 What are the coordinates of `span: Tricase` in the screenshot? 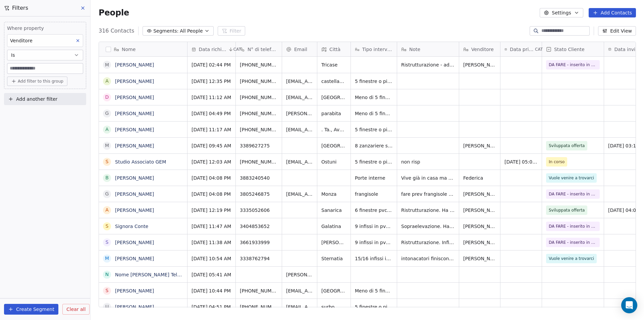 It's located at (334, 65).